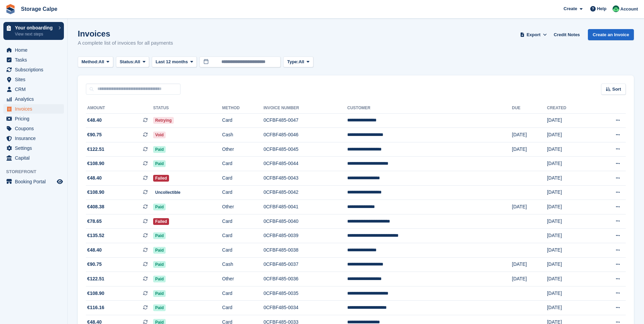 The image size is (644, 324). Describe the element at coordinates (611, 35) in the screenshot. I see `a: Create an Invoice` at that location.